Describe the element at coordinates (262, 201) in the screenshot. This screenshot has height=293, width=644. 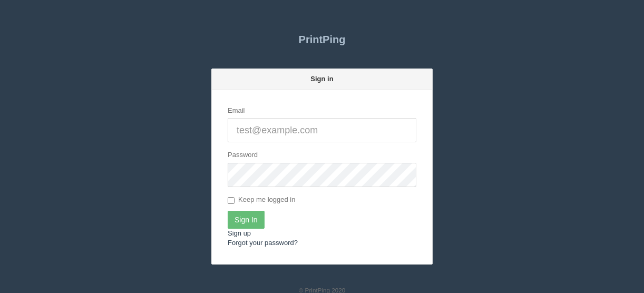
I see `label: Keep me logged in` at that location.